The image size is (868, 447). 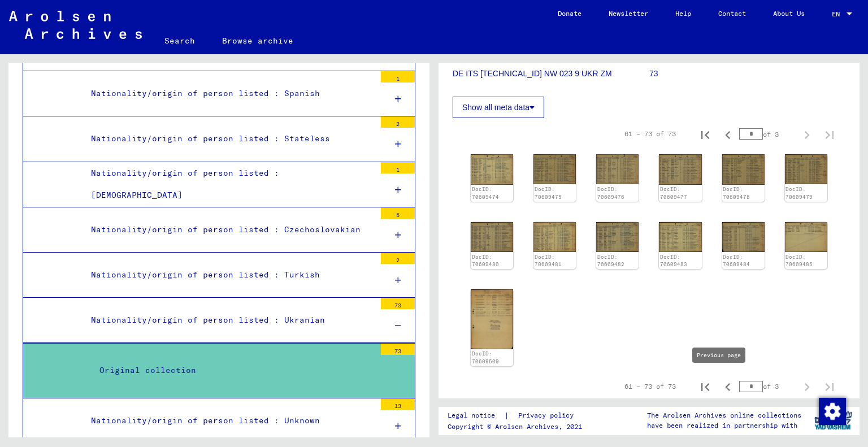 What do you see at coordinates (724, 425) in the screenshot?
I see `p: have been realized in partnership with` at bounding box center [724, 425].